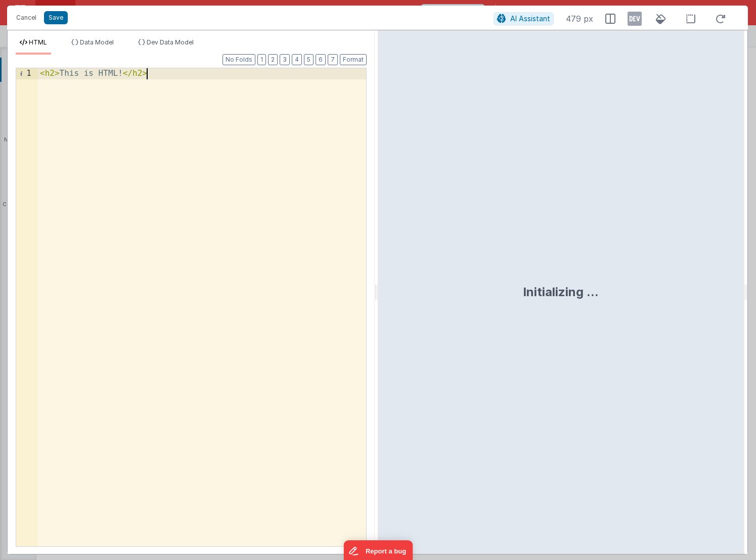 Image resolution: width=756 pixels, height=560 pixels. What do you see at coordinates (530, 18) in the screenshot?
I see `span: AI Assistant` at bounding box center [530, 18].